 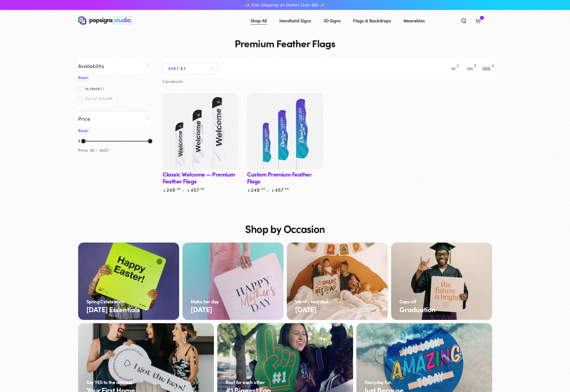 I want to click on span: 8, so click(x=482, y=18).